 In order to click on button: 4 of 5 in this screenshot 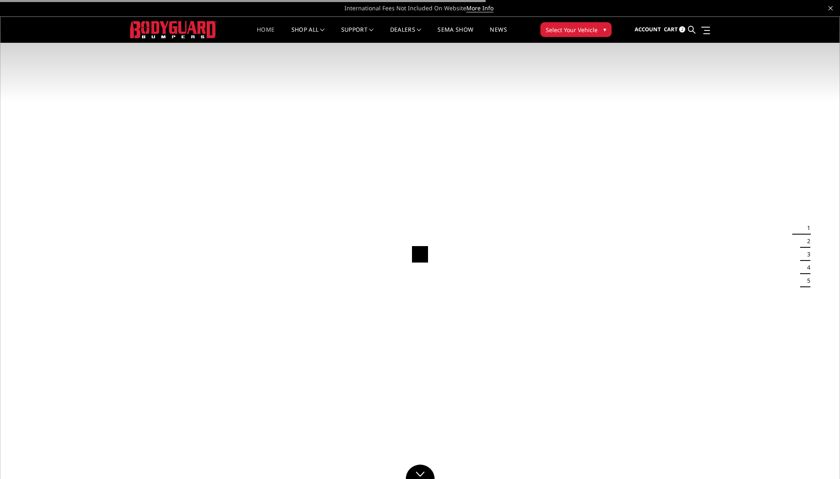, I will do `click(806, 268)`.